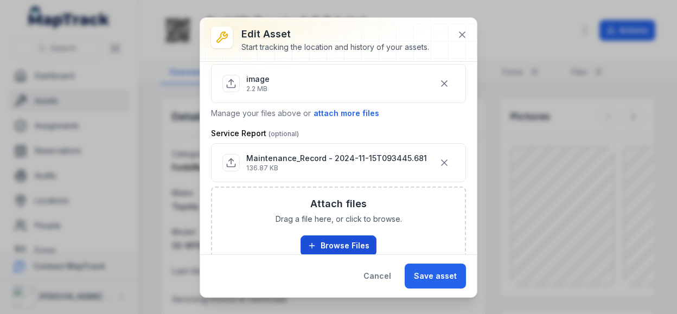 The height and width of the screenshot is (314, 677). Describe the element at coordinates (339, 219) in the screenshot. I see `span: Drag a file here, or click to browse.` at that location.